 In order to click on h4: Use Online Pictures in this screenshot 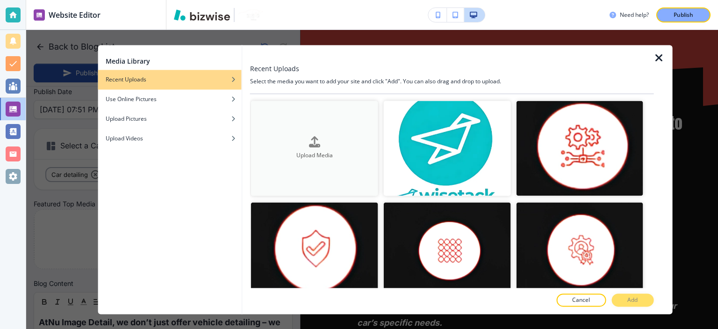, I will do `click(131, 99)`.